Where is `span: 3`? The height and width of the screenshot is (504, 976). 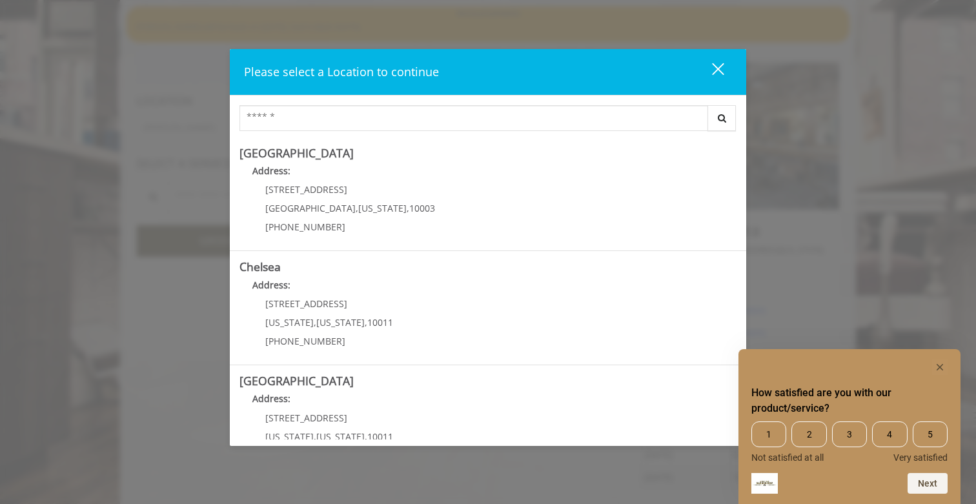
span: 3 is located at coordinates (849, 434).